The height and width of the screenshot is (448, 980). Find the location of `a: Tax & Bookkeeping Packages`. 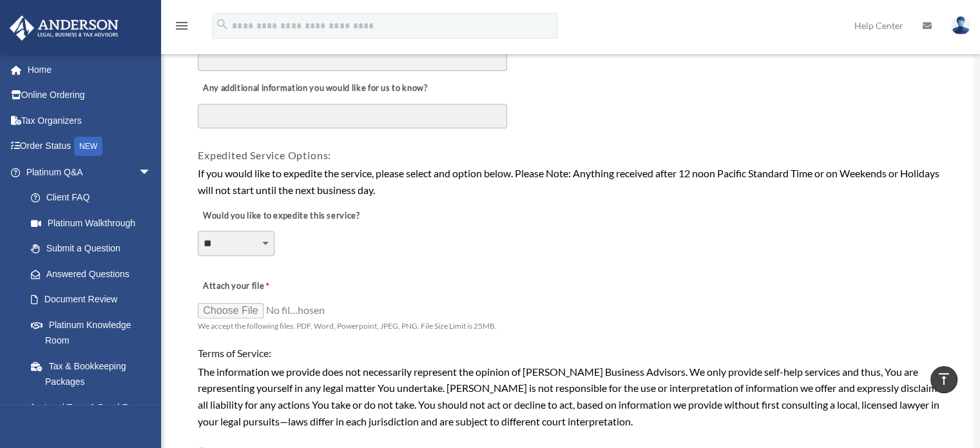

a: Tax & Bookkeeping Packages is located at coordinates (94, 374).